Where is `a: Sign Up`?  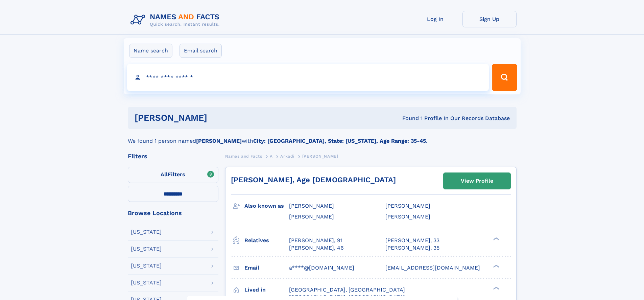
a: Sign Up is located at coordinates (489, 19).